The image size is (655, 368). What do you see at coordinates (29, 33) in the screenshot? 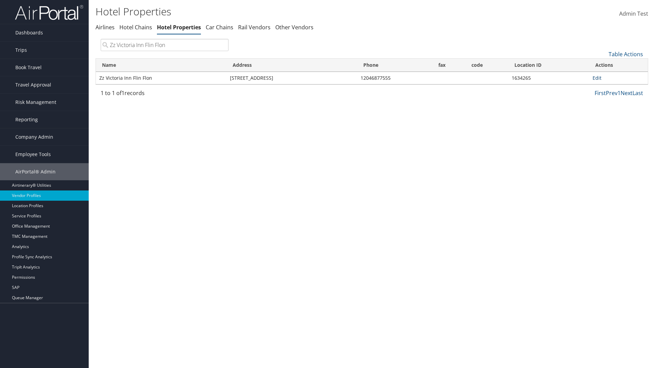
I see `span: Dashboards` at bounding box center [29, 33].